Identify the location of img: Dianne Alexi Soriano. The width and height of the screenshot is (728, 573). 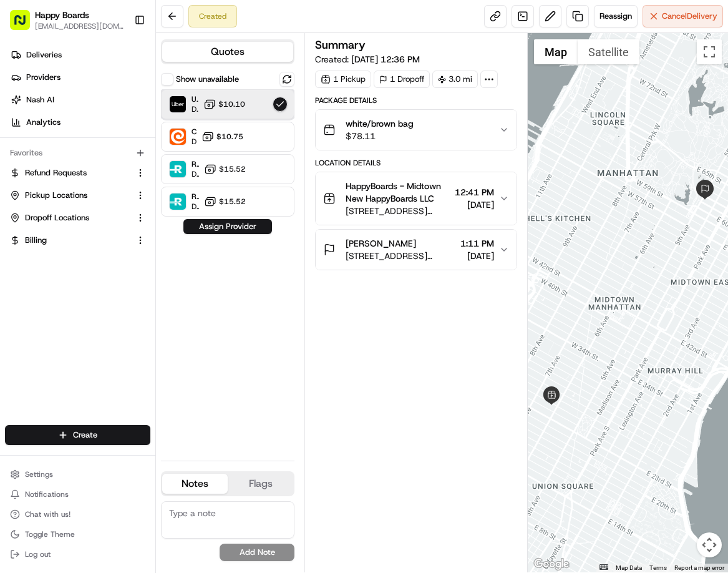
(22, 192).